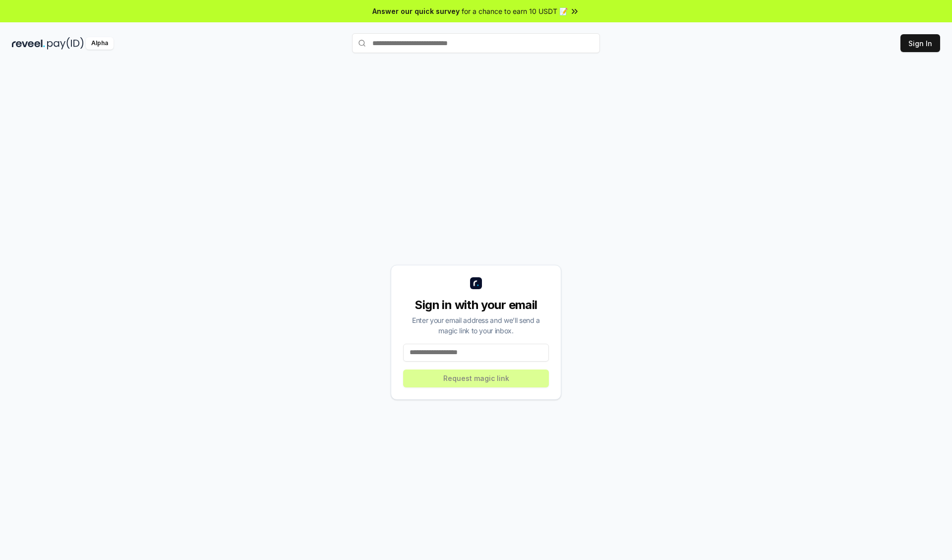  I want to click on div: Alpha, so click(100, 43).